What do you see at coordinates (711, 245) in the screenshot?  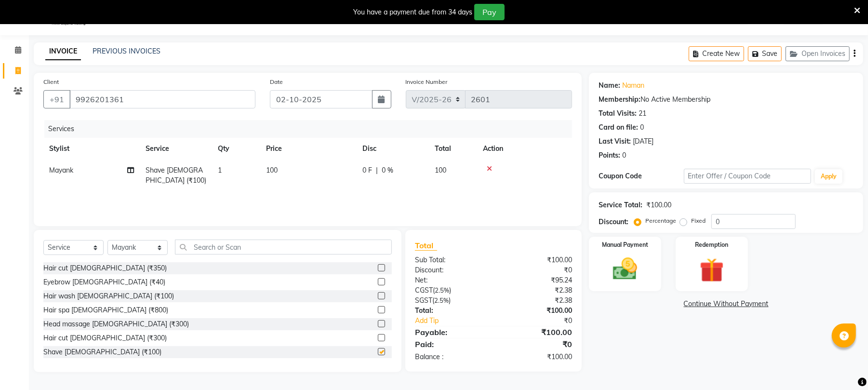 I see `label: Redemption` at bounding box center [711, 245].